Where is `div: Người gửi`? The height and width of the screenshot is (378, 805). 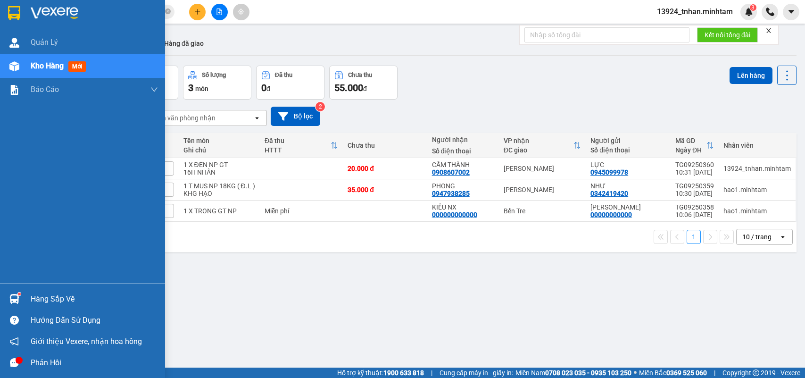 div: Người gửi is located at coordinates (628, 141).